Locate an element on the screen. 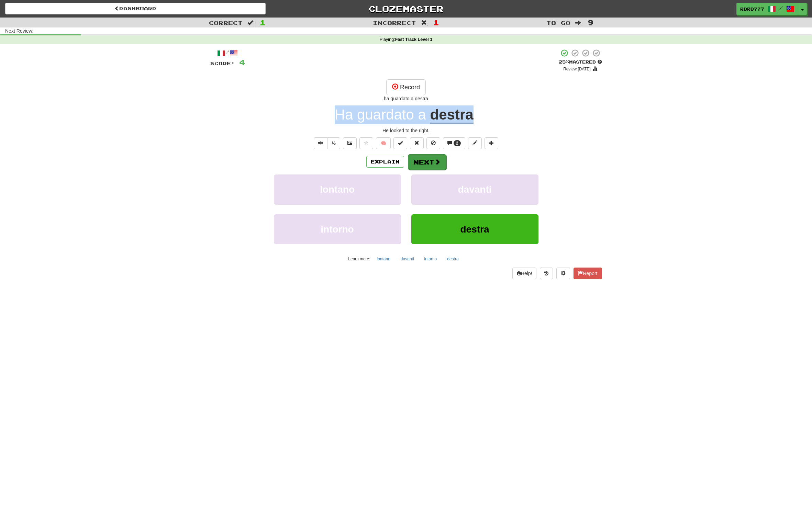  strong: Fast Track Level 1 is located at coordinates (414, 39).